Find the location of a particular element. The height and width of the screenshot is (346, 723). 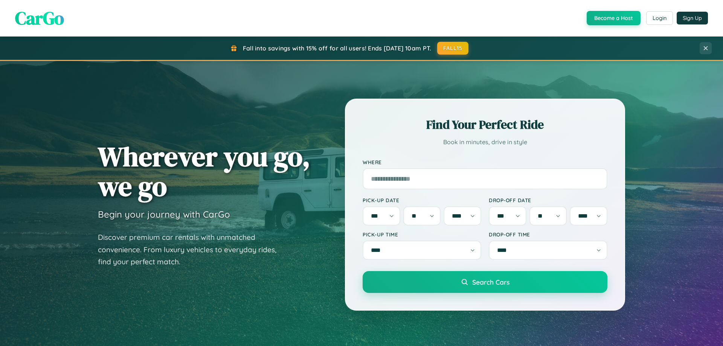

button: Login is located at coordinates (660, 18).